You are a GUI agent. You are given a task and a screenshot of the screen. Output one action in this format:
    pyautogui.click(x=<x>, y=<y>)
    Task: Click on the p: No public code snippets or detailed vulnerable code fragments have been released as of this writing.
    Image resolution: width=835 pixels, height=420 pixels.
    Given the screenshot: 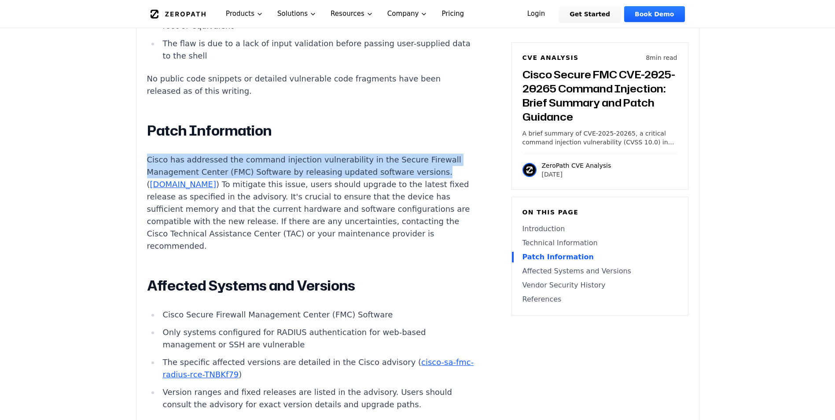 What is the action you would take?
    pyautogui.click(x=311, y=85)
    